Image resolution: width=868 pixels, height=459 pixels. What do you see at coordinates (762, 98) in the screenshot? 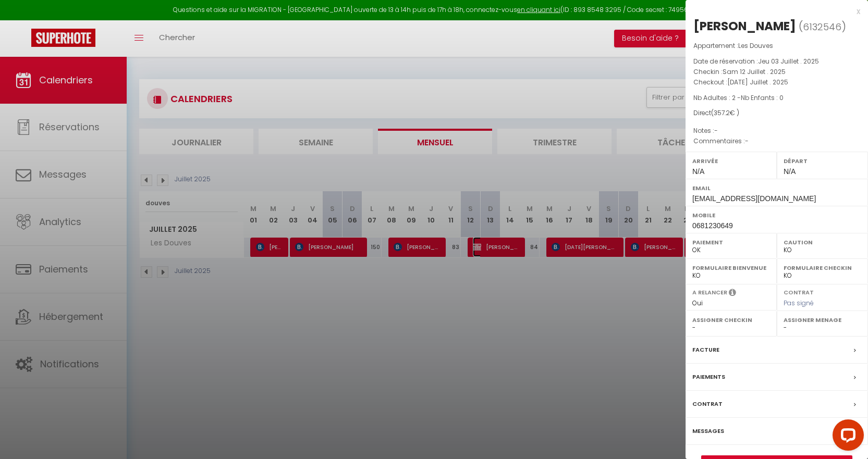
I see `span: Nb Enfants : 0` at bounding box center [762, 98].